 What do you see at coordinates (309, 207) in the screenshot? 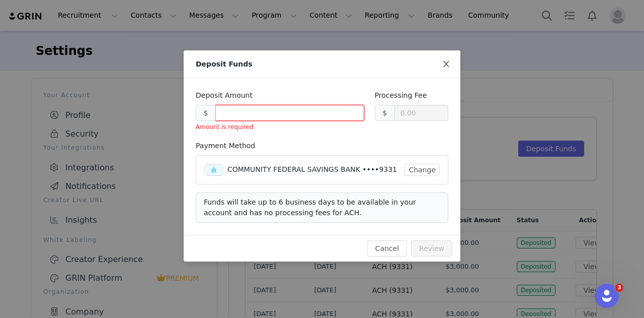
I see `span: Funds will take up to 6 business days to be available in your account and has no processing fees ...` at bounding box center [309, 207].